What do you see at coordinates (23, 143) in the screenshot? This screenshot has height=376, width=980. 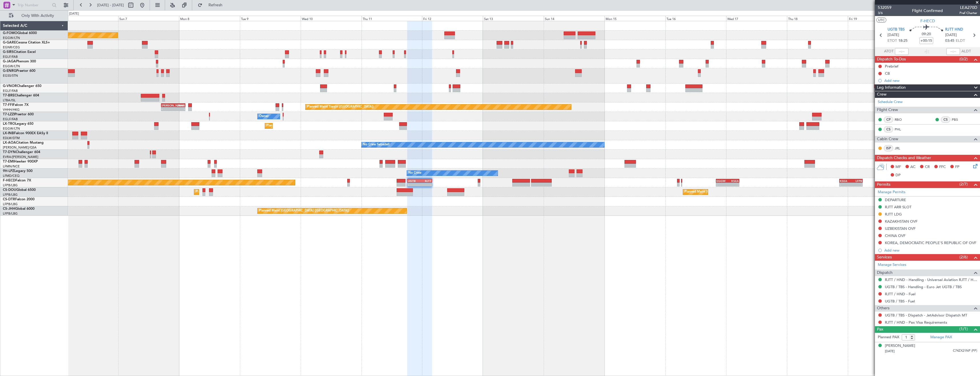 I see `a: LX-AOACitation Mustang` at bounding box center [23, 143].